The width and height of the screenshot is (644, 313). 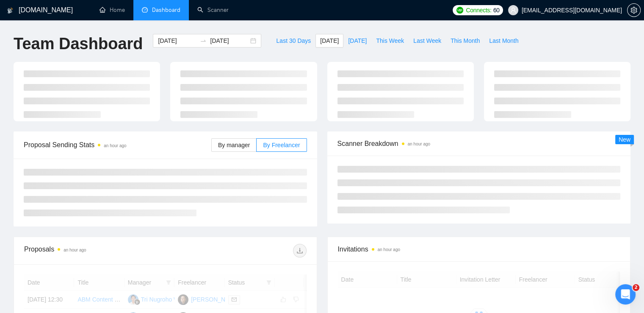 I want to click on span: to, so click(x=203, y=41).